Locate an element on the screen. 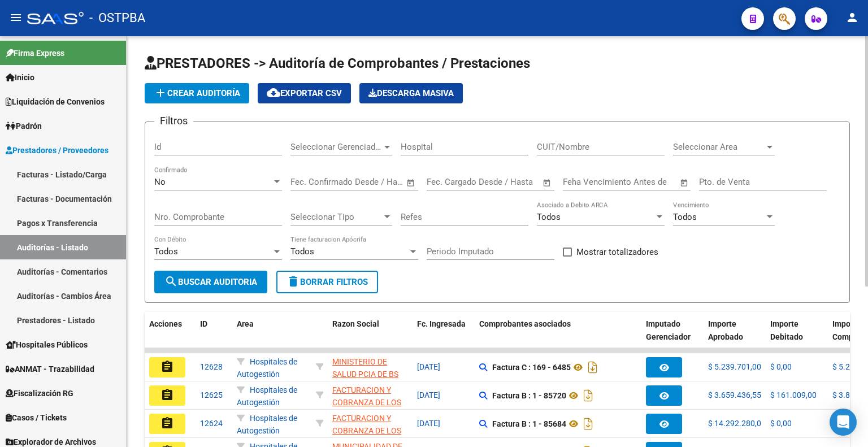 This screenshot has height=447, width=868. span: Seleccionar Gerenciador is located at coordinates (336, 147).